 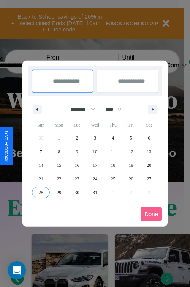 I want to click on span: 18, so click(x=113, y=165).